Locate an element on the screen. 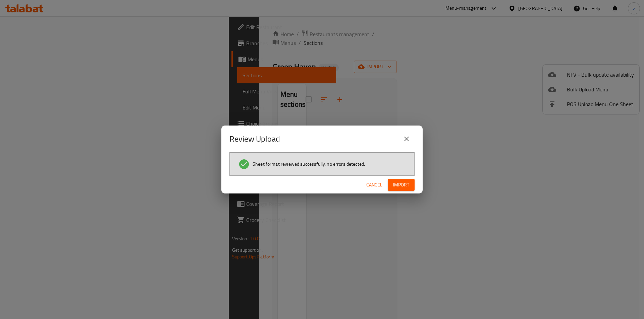  button: close is located at coordinates (407, 139).